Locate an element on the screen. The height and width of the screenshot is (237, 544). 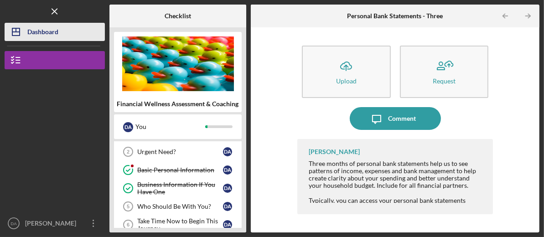
text: DA is located at coordinates (14, 223).